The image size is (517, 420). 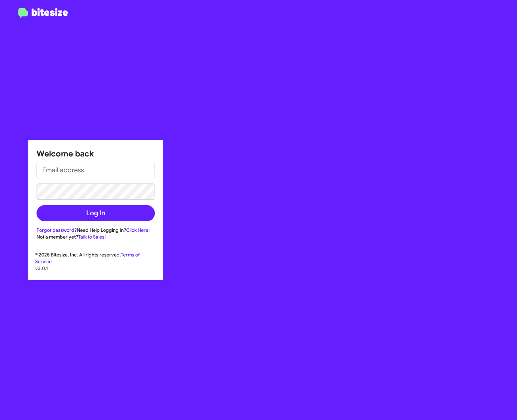 I want to click on a: Talk to Sales!, so click(x=92, y=237).